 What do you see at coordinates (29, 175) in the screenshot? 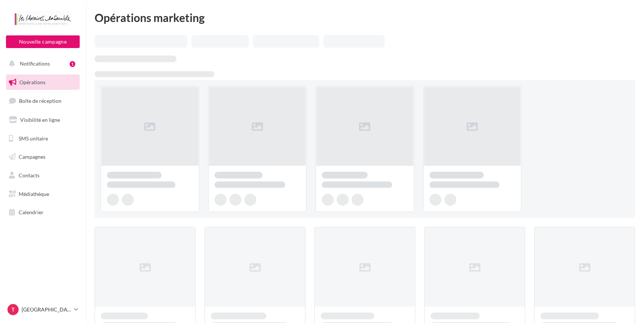
I see `span: Contacts` at bounding box center [29, 175].